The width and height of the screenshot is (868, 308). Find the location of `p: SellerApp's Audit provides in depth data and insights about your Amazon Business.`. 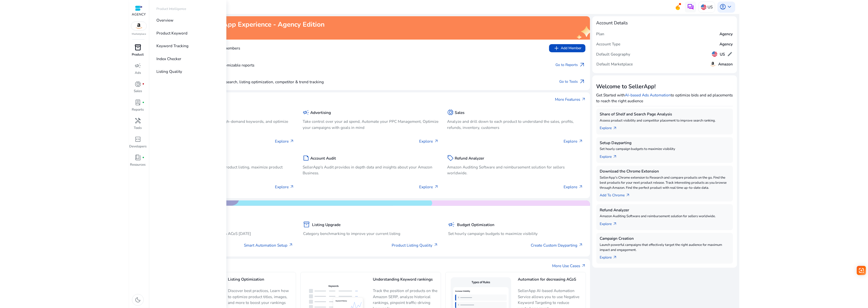

p: SellerApp's Audit provides in depth data and insights about your Amazon Business. is located at coordinates (370, 170).